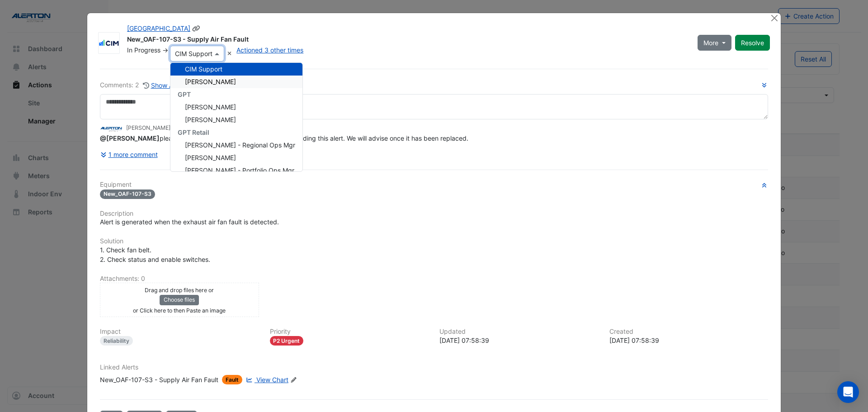 Image resolution: width=868 pixels, height=412 pixels. What do you see at coordinates (519, 331) in the screenshot?
I see `h6: Updated` at bounding box center [519, 331].